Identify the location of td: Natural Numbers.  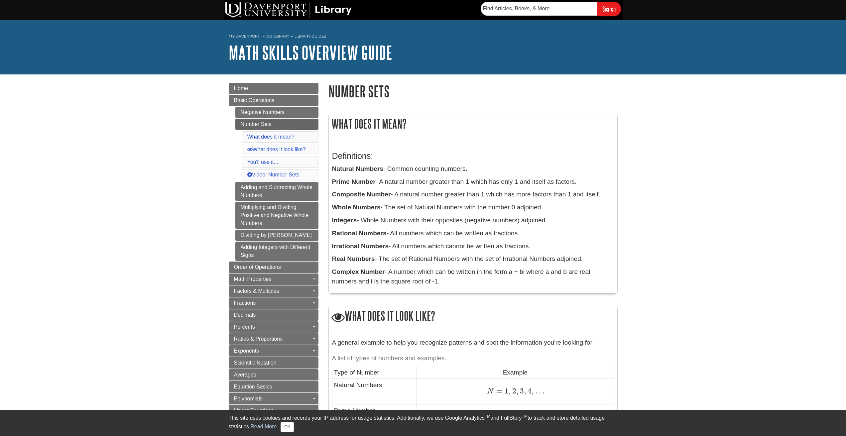
(374, 391).